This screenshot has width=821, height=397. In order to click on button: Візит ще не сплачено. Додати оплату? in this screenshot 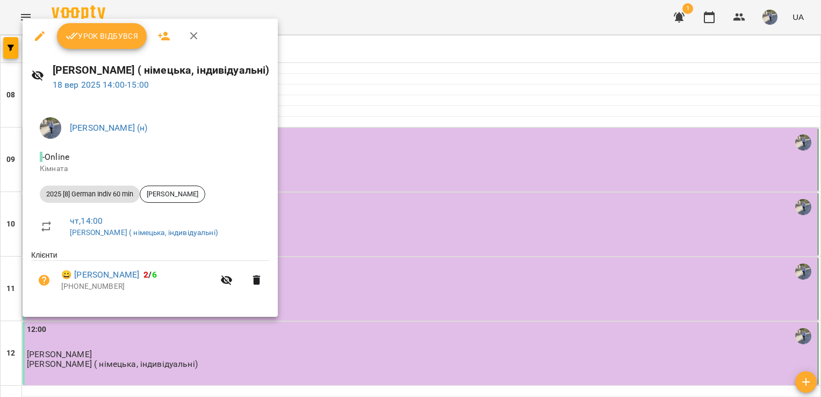, I will do `click(44, 280)`.